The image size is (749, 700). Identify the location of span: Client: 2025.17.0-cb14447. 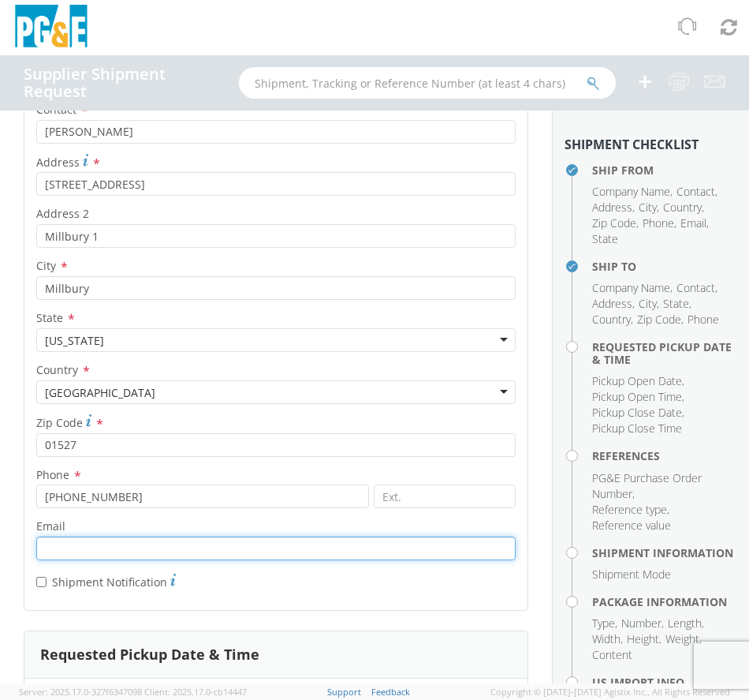
(196, 691).